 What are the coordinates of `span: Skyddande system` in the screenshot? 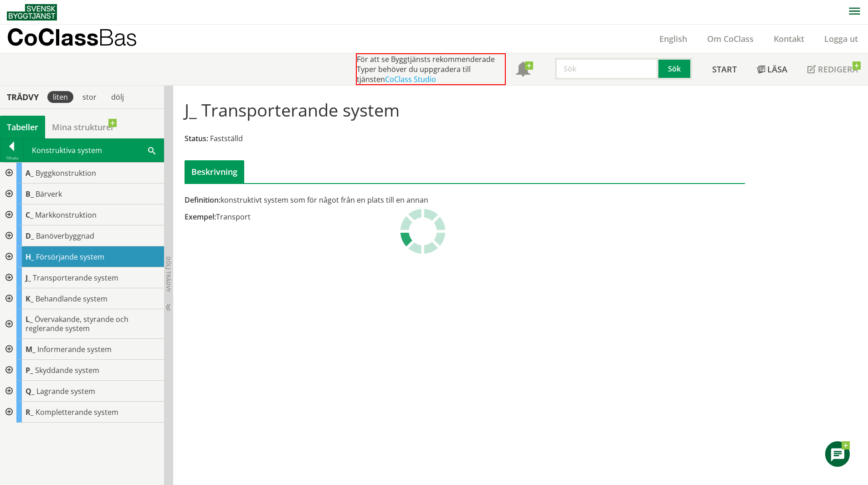 It's located at (67, 370).